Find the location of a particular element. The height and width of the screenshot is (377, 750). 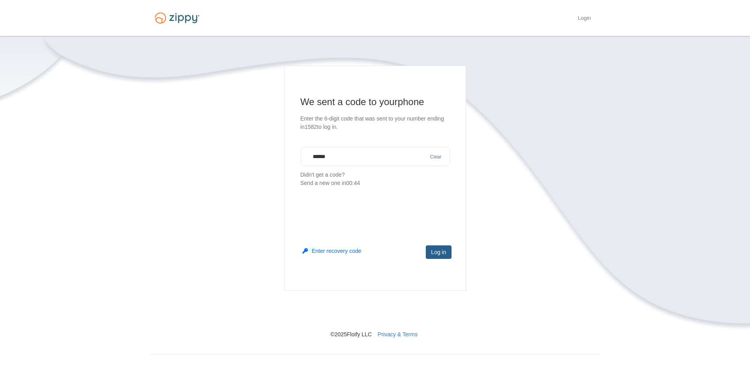

h1: We sent a code to your phone is located at coordinates (375, 102).